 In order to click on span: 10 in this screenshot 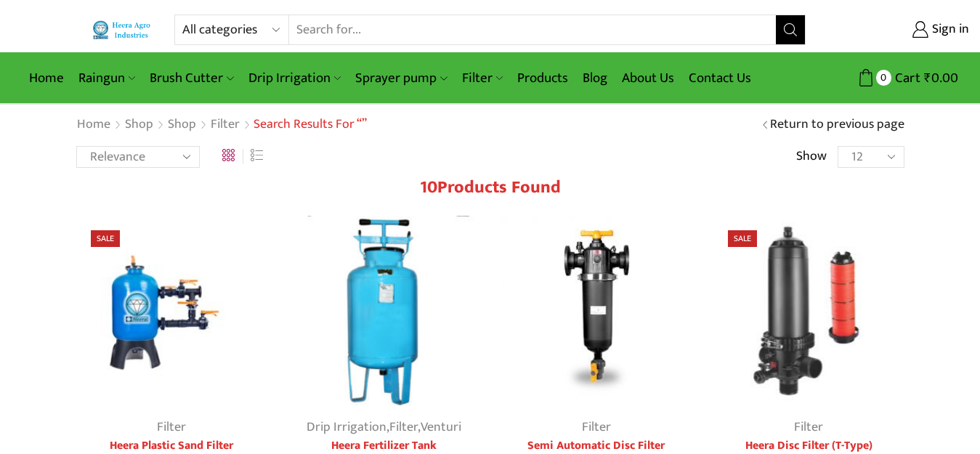, I will do `click(429, 187)`.